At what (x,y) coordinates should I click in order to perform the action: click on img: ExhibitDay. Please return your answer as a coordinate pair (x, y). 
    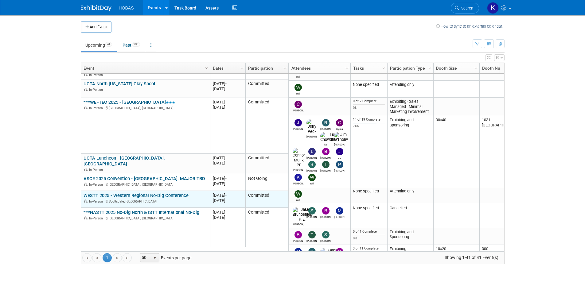
    Looking at the image, I should click on (96, 8).